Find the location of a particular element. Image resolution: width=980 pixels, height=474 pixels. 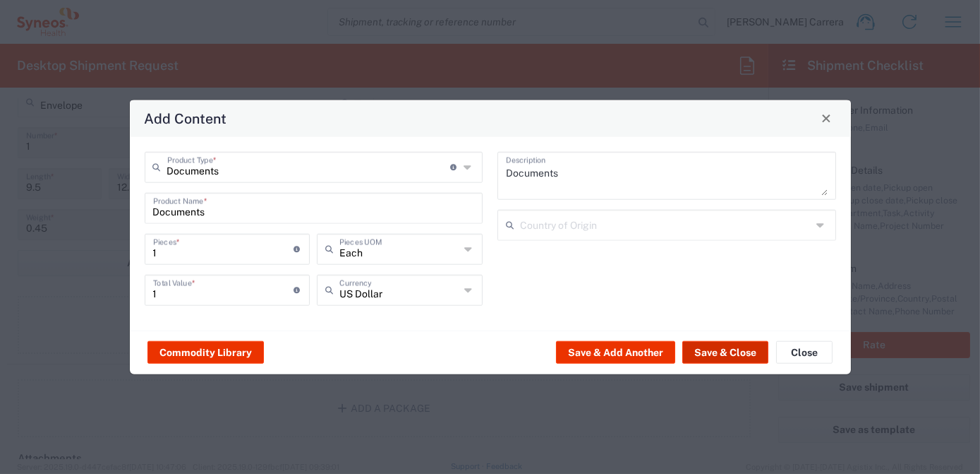

button: Commodity Library is located at coordinates (205, 353).